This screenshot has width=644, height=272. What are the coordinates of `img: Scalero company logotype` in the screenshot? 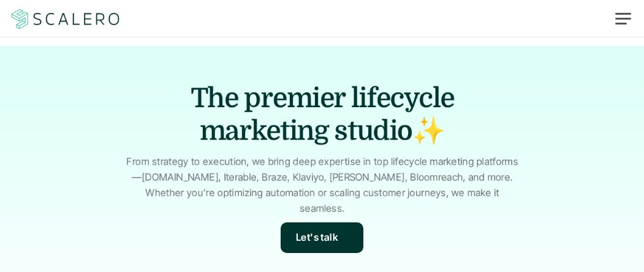 It's located at (65, 19).